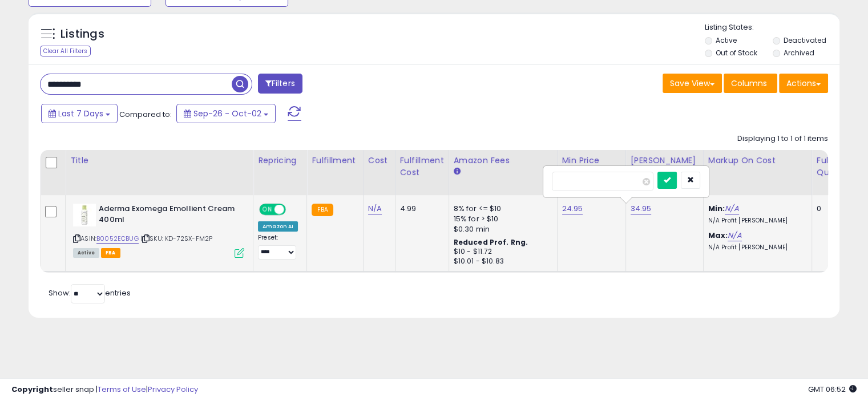 The height and width of the screenshot is (401, 868). What do you see at coordinates (834, 209) in the screenshot?
I see `div: 0` at bounding box center [834, 209].